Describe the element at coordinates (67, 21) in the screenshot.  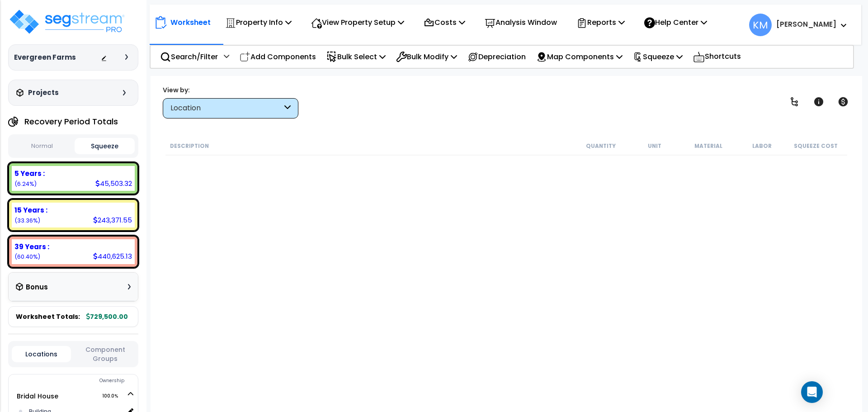
I see `img: logo_pro_r.png` at that location.